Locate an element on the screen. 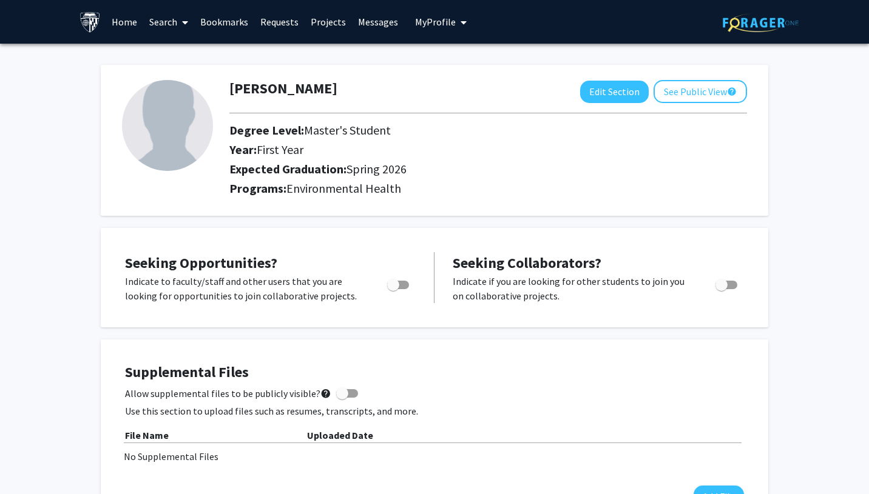 Image resolution: width=869 pixels, height=494 pixels. span: Seeking Collaborators? is located at coordinates (527, 263).